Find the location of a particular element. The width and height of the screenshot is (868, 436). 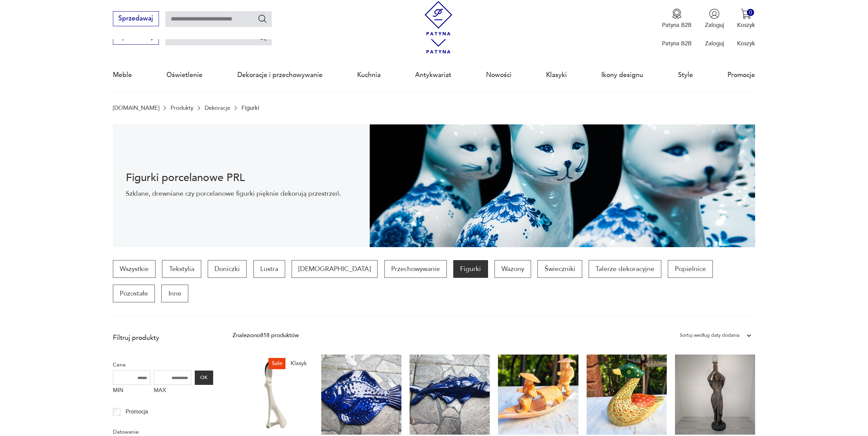

a: Ikony designu is located at coordinates (622, 75).